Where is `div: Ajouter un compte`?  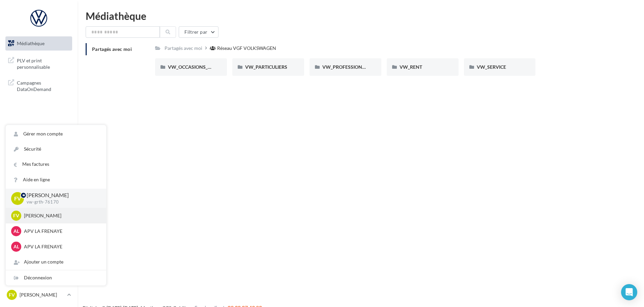
div: Ajouter un compte is located at coordinates (56, 262).